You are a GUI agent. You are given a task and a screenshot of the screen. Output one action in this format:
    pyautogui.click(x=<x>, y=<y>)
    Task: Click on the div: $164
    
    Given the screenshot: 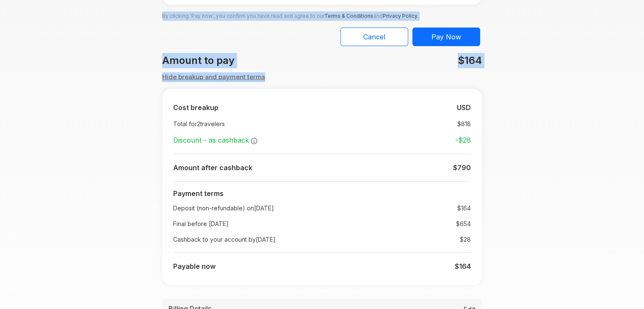 What is the action you would take?
    pyautogui.click(x=404, y=60)
    